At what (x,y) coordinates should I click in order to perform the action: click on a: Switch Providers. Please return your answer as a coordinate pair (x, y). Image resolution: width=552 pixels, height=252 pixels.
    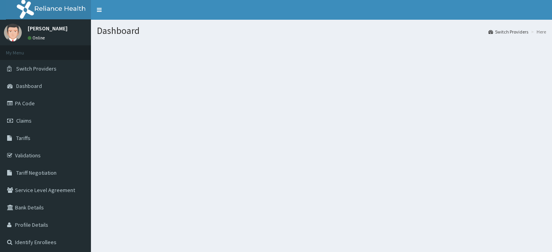
    Looking at the image, I should click on (508, 32).